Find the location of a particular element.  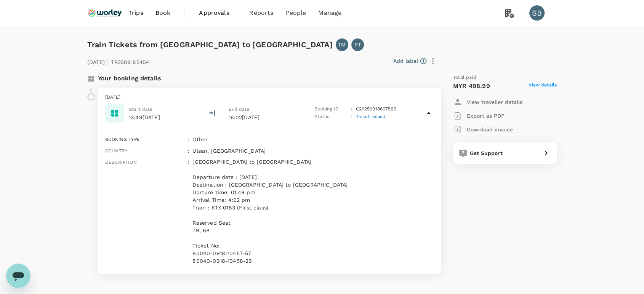

span: Reports is located at coordinates (261, 13).